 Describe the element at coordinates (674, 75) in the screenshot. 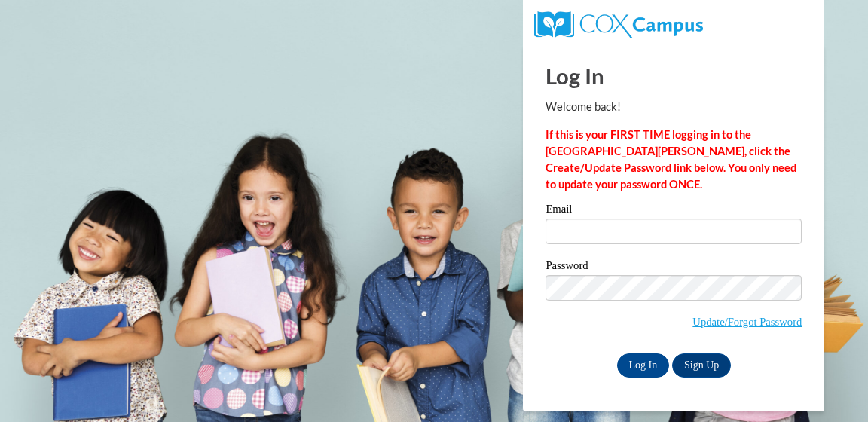

I see `h1: Log In` at that location.